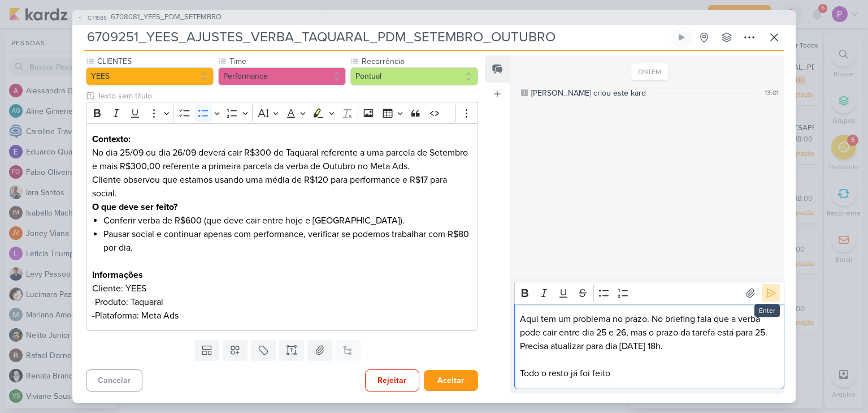  What do you see at coordinates (451, 380) in the screenshot?
I see `button: Aceitar` at bounding box center [451, 380].